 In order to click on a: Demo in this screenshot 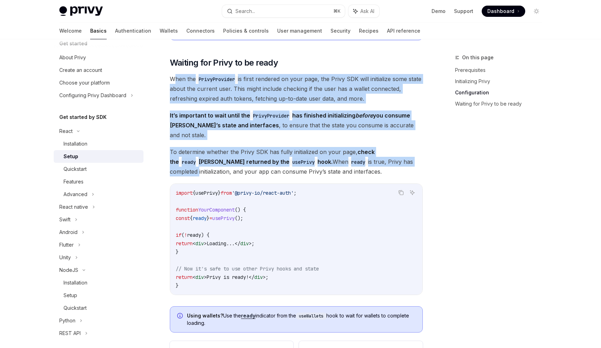, I will do `click(439, 11)`.